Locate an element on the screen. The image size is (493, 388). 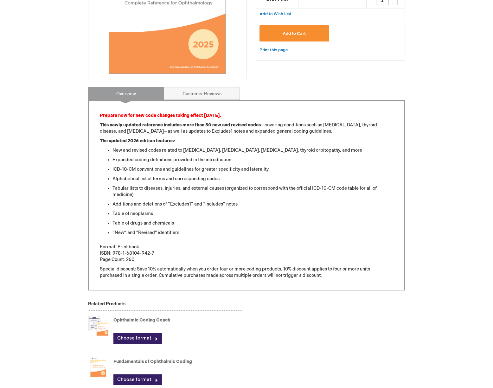
li: Additions and deletions of “Excludes1” and “Includes” notes is located at coordinates (253, 204).